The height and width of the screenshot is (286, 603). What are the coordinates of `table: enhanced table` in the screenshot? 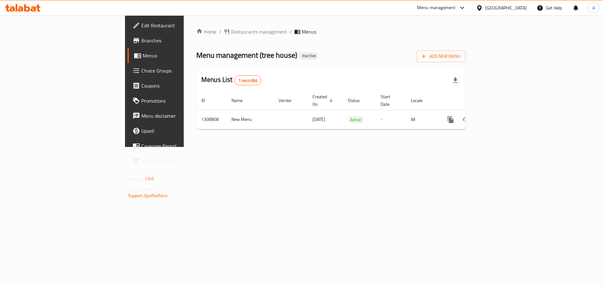 It's located at (352, 110).